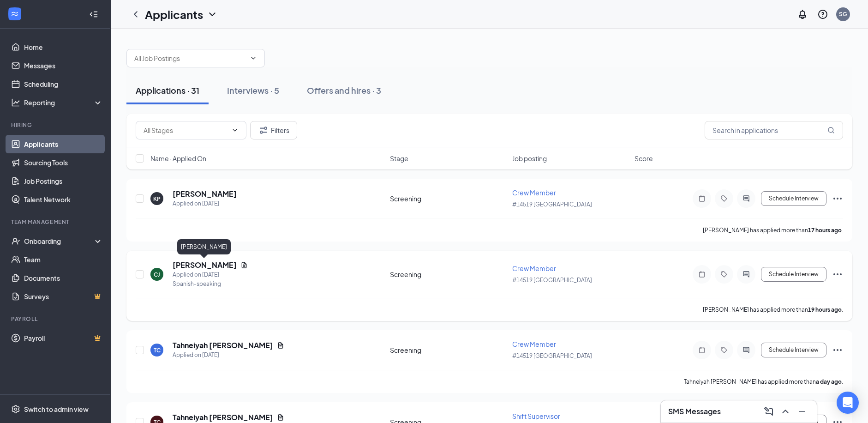 The image size is (868, 423). I want to click on h3: SMS Messages, so click(695, 411).